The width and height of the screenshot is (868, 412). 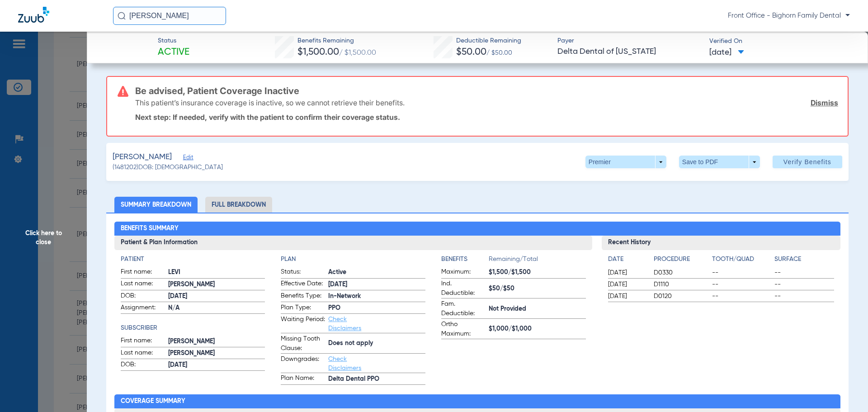 What do you see at coordinates (627, 259) in the screenshot?
I see `h4: Date` at bounding box center [627, 259].